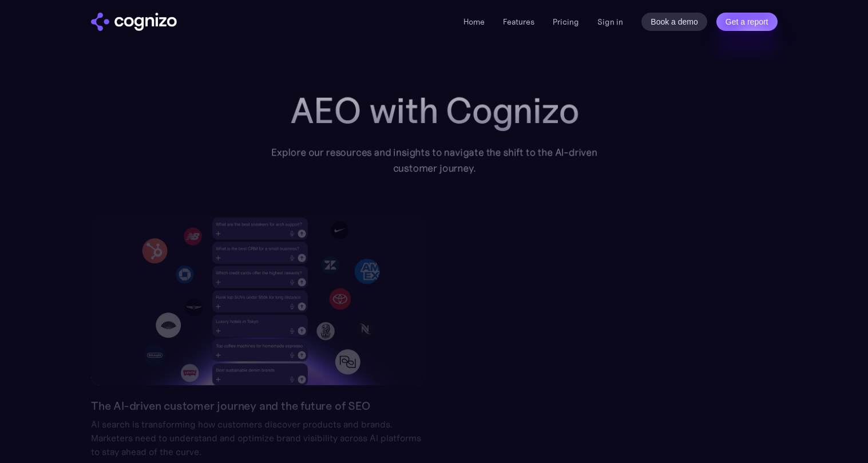  Describe the element at coordinates (231, 405) in the screenshot. I see `h2: The AI-driven customer journey and the future of SEO` at that location.